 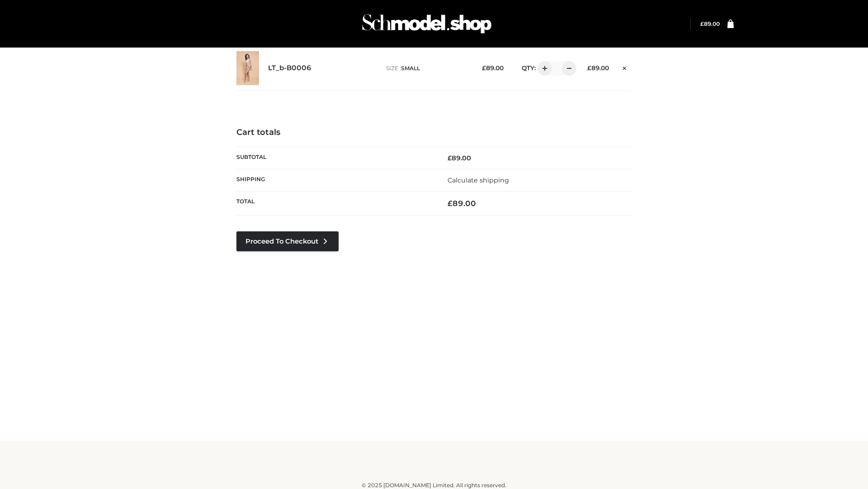 What do you see at coordinates (335, 179) in the screenshot?
I see `th: Shipping` at bounding box center [335, 179].